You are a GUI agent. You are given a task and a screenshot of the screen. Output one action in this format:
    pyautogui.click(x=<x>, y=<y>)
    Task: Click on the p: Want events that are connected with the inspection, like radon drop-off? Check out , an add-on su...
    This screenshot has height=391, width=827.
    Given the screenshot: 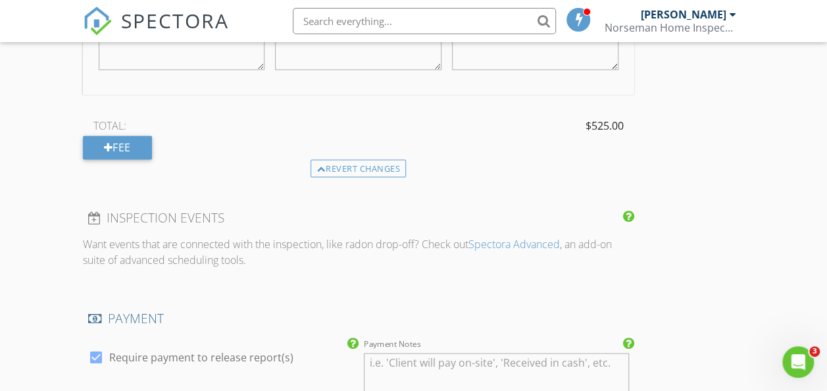 What is the action you would take?
    pyautogui.click(x=359, y=251)
    